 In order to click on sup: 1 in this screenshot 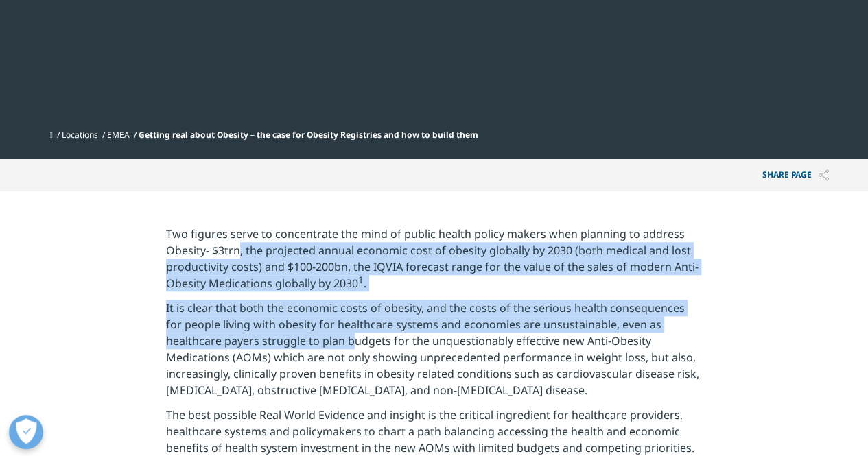, I will do `click(361, 280)`.